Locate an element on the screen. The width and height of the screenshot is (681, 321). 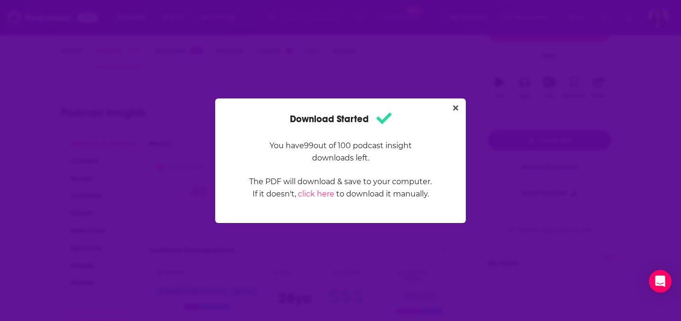
button: Close is located at coordinates (456, 108).